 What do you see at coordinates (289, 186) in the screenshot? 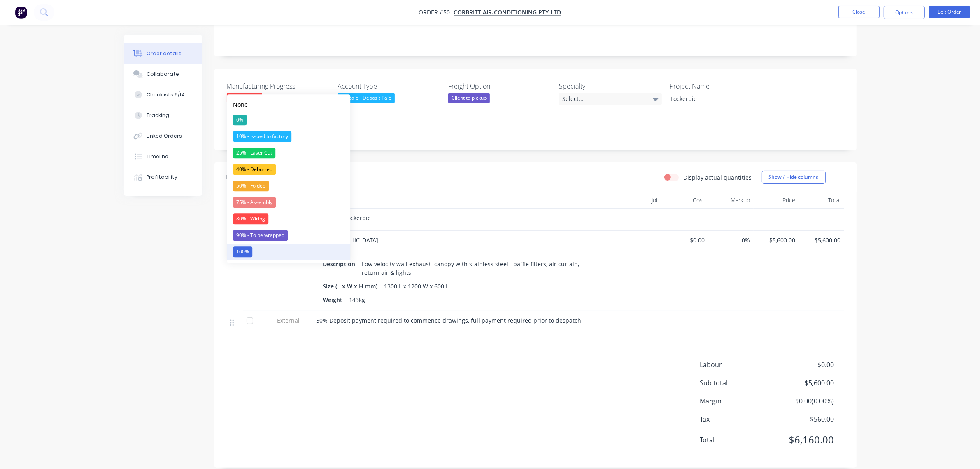
I see `button: 50% - Folded` at bounding box center [289, 186].